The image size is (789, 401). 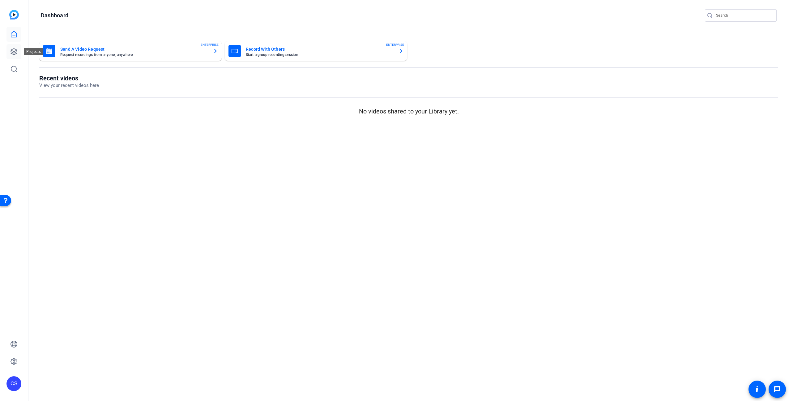 I want to click on mat-icon: accessibility, so click(x=757, y=389).